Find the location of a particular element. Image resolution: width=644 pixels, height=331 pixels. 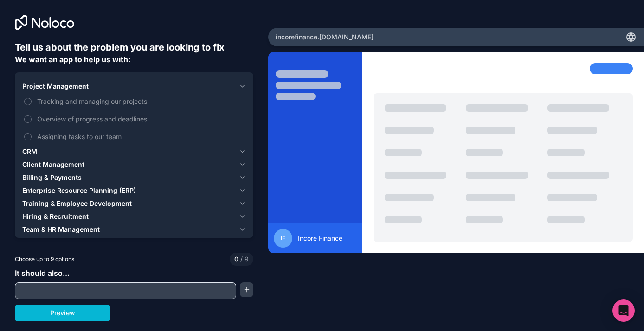

button: CRM is located at coordinates (134, 151).